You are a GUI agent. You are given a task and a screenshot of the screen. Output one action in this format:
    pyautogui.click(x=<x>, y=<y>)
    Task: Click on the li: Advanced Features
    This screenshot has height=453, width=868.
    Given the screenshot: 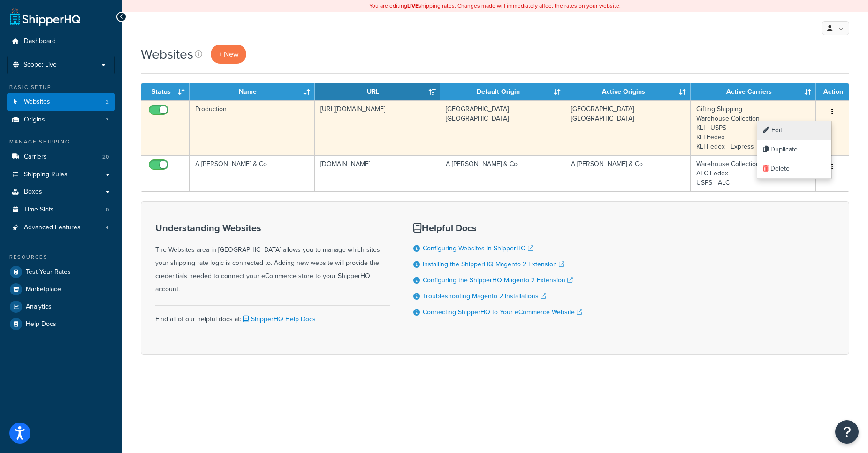 What is the action you would take?
    pyautogui.click(x=61, y=227)
    